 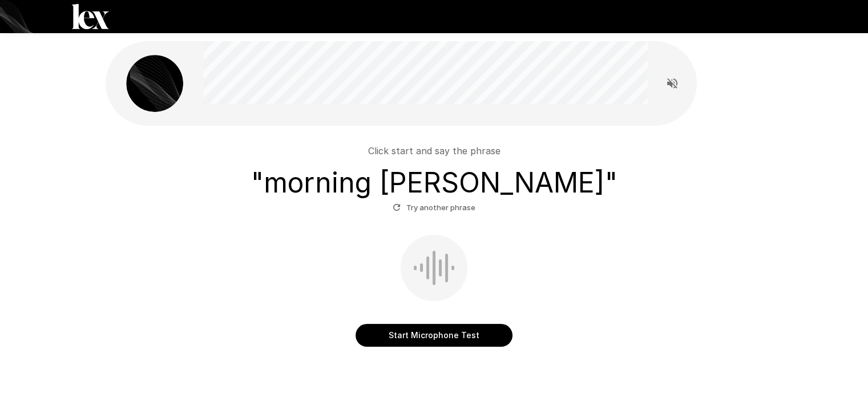 I want to click on p: Click start and say the phrase, so click(x=434, y=151).